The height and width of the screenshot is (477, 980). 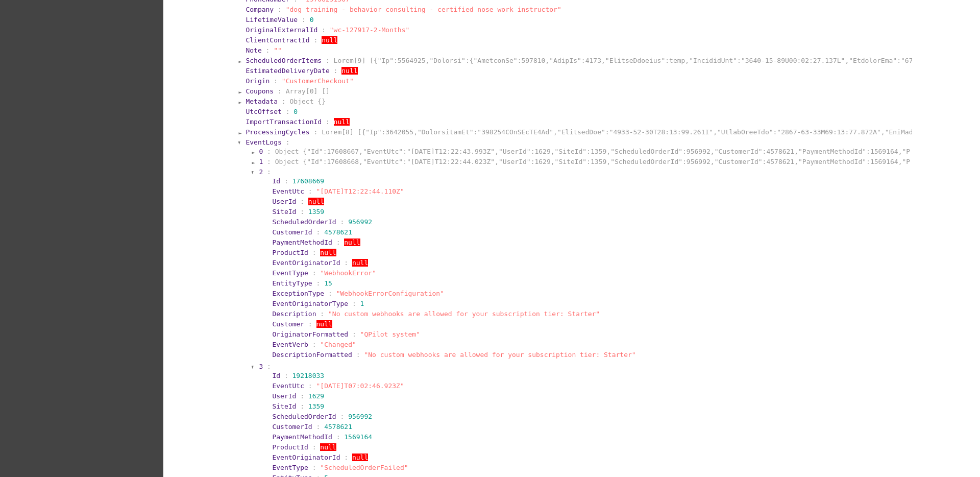 What do you see at coordinates (292, 232) in the screenshot?
I see `span: CustomerId` at bounding box center [292, 232].